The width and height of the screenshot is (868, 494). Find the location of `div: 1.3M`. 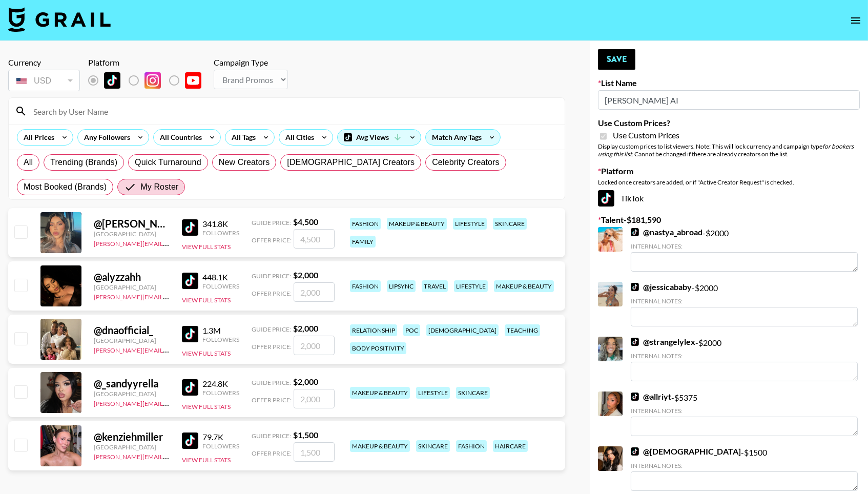

div: 1.3M is located at coordinates (221, 331).